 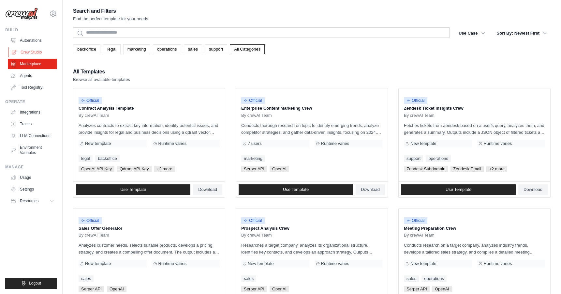 What do you see at coordinates (110, 11) in the screenshot?
I see `h2: Search and Filters` at bounding box center [110, 11].